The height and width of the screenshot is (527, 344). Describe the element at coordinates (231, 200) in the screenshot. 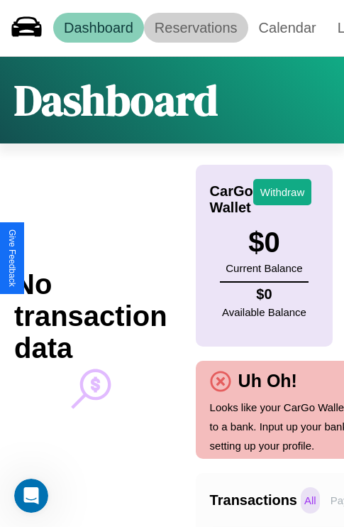

I see `h4: CarGo Wallet` at that location.